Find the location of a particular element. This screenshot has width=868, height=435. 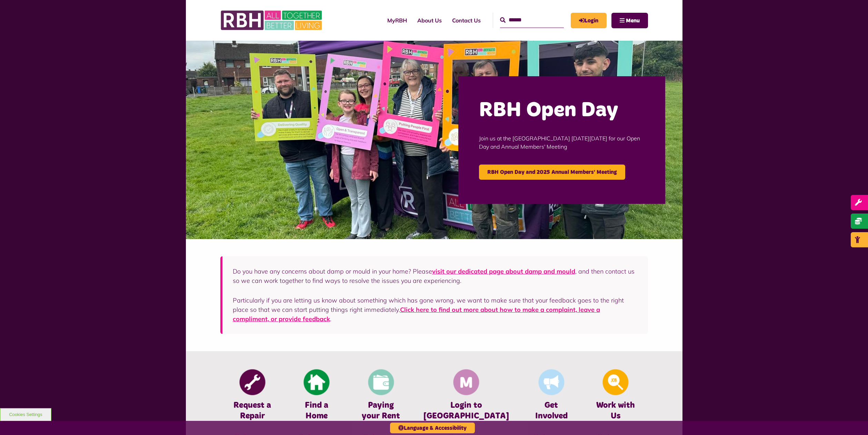

img: Looking For A Job is located at coordinates (616, 382).